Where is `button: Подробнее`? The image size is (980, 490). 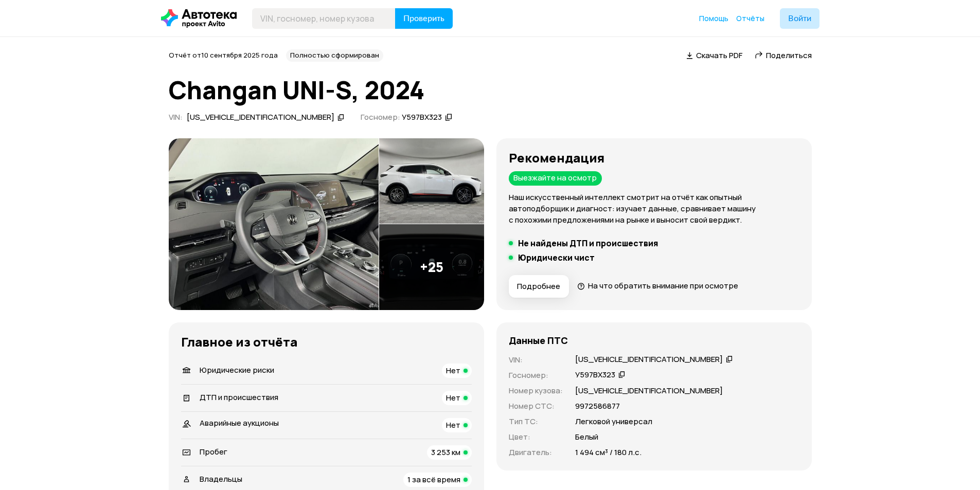 button: Подробнее is located at coordinates (539, 287).